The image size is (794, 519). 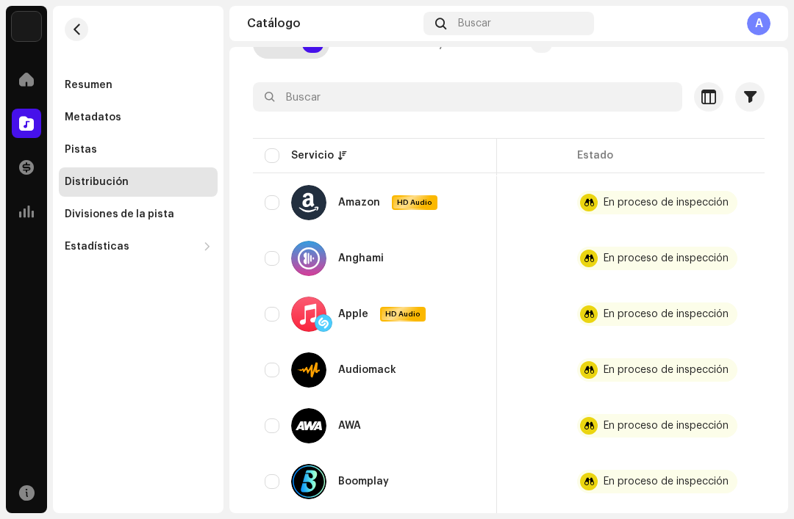 I want to click on input: Buscar, so click(x=467, y=97).